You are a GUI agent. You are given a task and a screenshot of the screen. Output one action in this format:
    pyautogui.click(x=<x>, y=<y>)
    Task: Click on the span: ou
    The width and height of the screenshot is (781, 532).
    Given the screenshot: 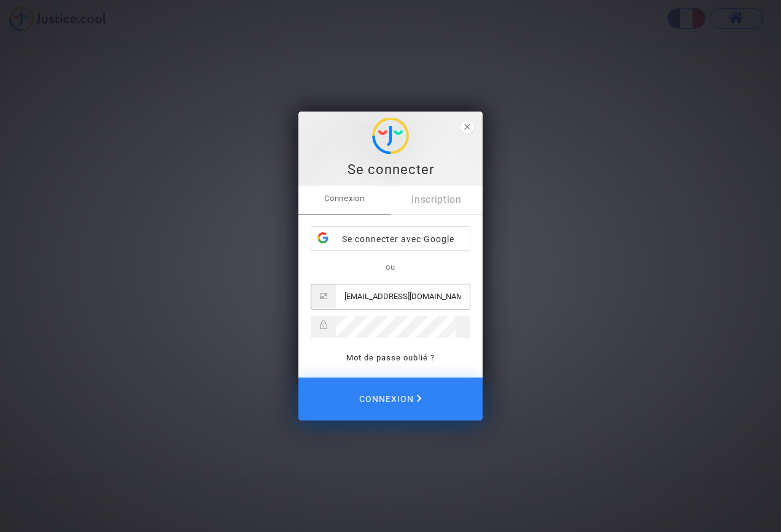 What is the action you would take?
    pyautogui.click(x=390, y=267)
    